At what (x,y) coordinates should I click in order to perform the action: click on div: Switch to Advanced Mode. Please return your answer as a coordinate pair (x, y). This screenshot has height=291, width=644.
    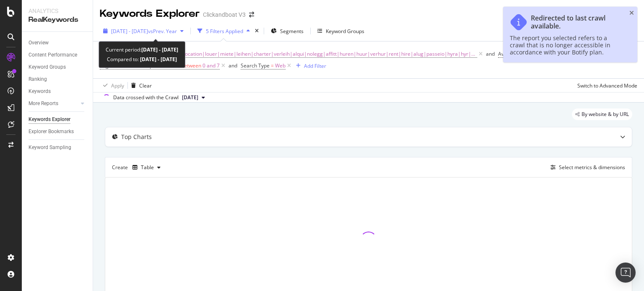
    Looking at the image, I should click on (607, 86).